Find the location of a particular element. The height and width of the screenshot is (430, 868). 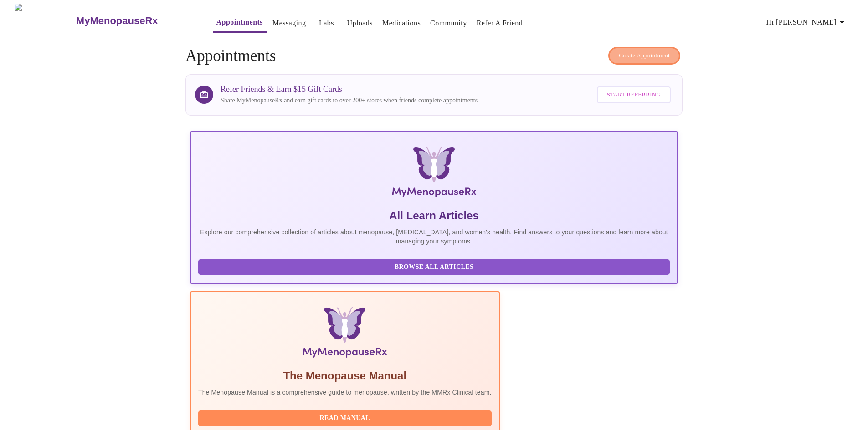

button: Appointments is located at coordinates (240, 23).